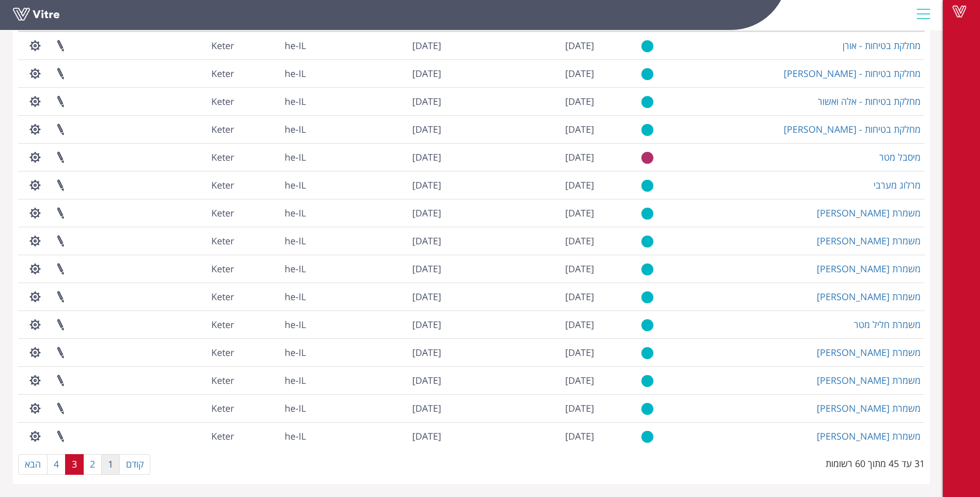  I want to click on div: 31 עד 45 מתוך 60 רשומות, so click(875, 462).